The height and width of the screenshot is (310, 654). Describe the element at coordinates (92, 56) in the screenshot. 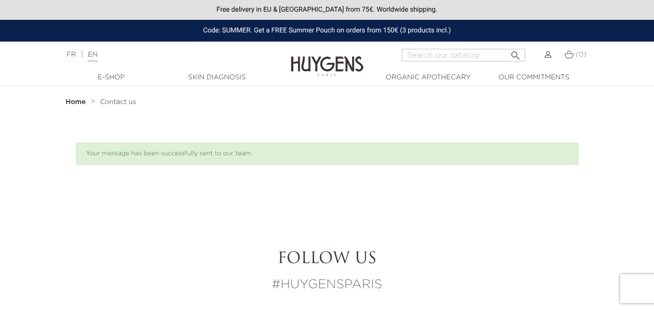

I see `a: EN` at that location.